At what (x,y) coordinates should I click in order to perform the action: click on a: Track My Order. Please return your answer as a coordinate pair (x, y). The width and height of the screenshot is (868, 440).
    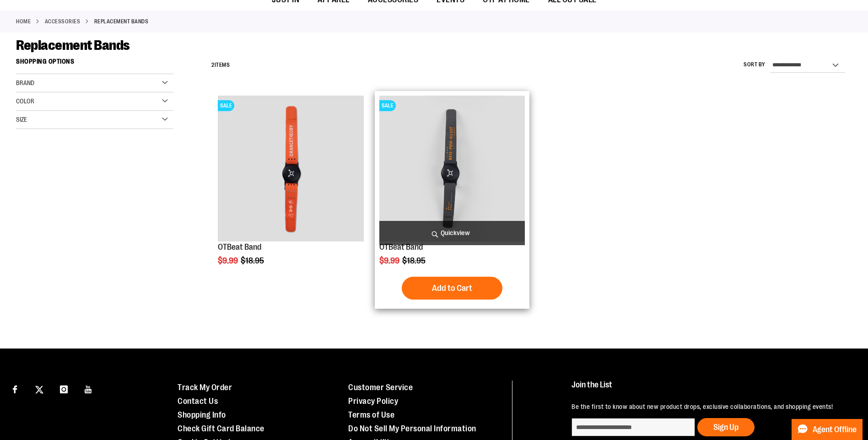
    Looking at the image, I should click on (204, 388).